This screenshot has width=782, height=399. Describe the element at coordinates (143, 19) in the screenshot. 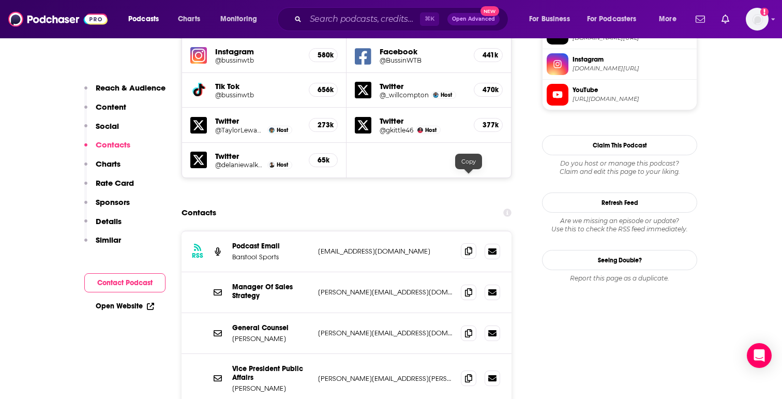

I see `span: Podcasts` at that location.